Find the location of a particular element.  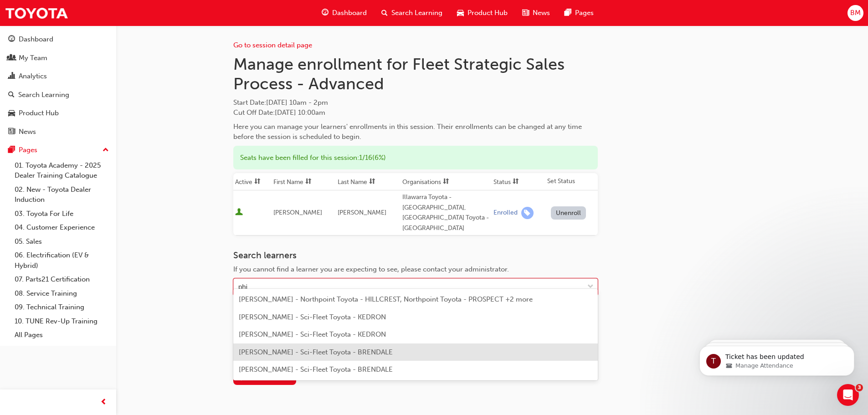

img: Trak is located at coordinates (37, 13).